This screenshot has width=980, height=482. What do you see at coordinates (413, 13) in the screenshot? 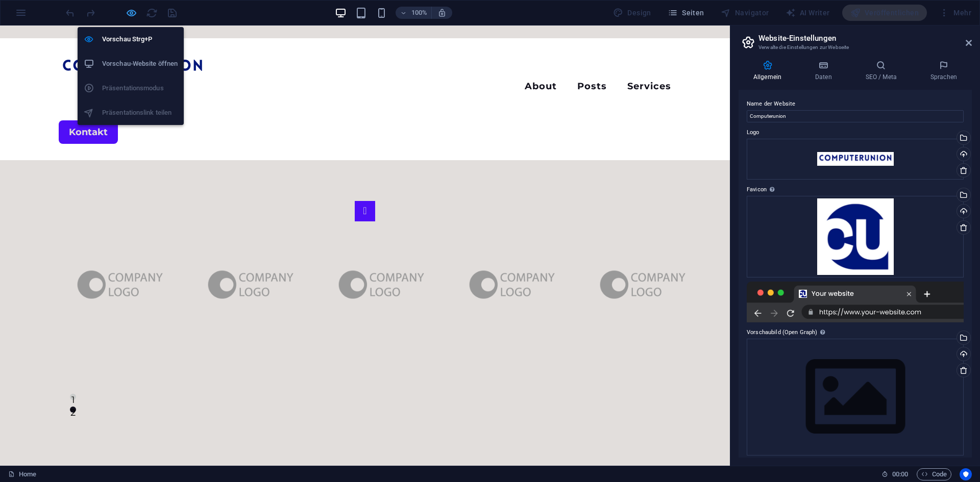
I see `button: 100%` at bounding box center [413, 13].